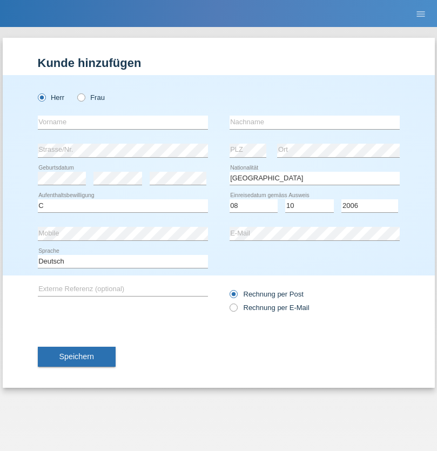  Describe the element at coordinates (77, 357) in the screenshot. I see `span: Speichern` at that location.